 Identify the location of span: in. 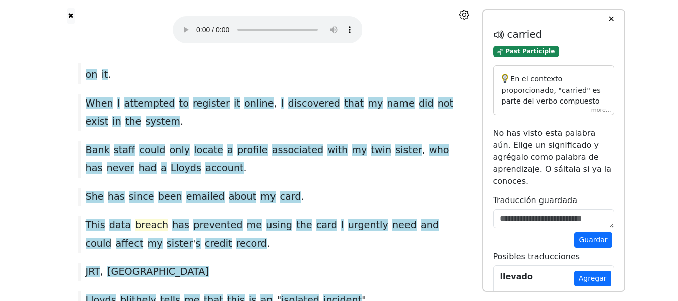
(117, 122).